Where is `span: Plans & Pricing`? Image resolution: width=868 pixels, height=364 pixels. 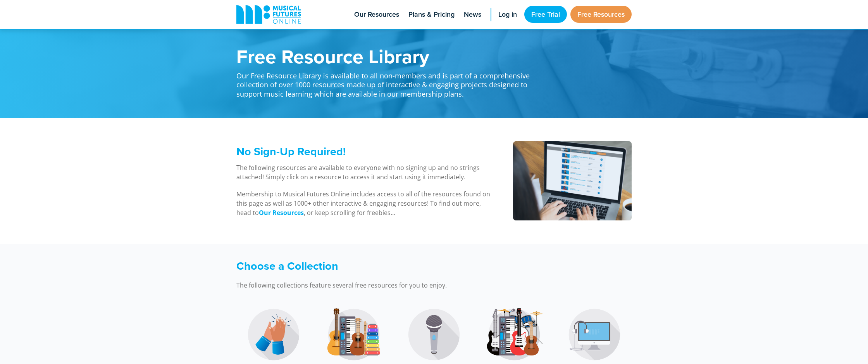 span: Plans & Pricing is located at coordinates (431, 15).